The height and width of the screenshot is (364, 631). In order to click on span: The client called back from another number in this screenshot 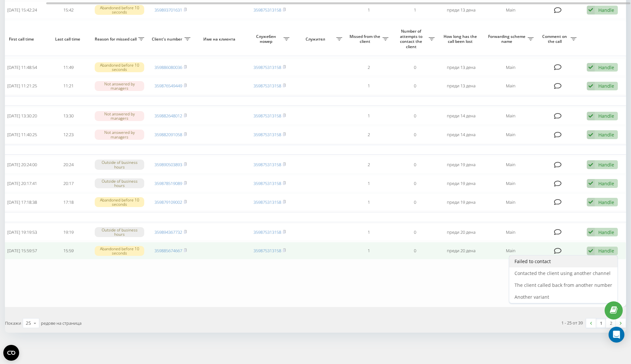, I will do `click(563, 285)`.